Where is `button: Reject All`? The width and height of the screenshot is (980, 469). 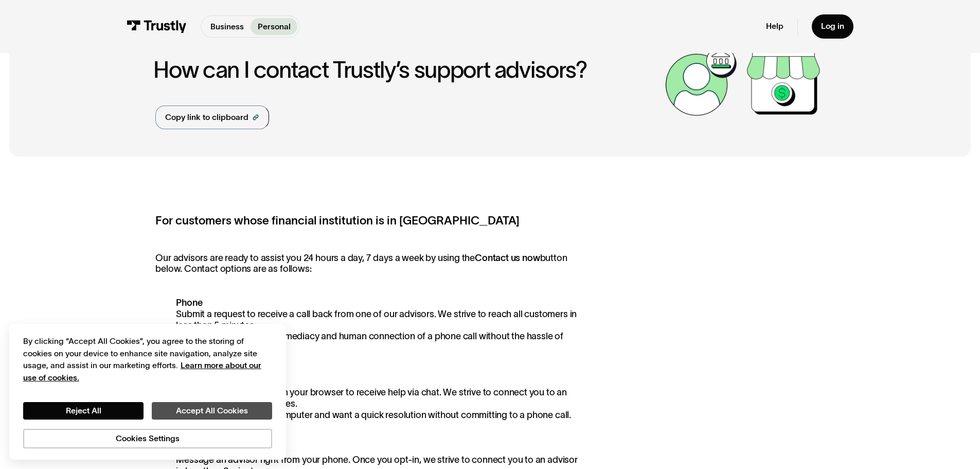 button: Reject All is located at coordinates (83, 411).